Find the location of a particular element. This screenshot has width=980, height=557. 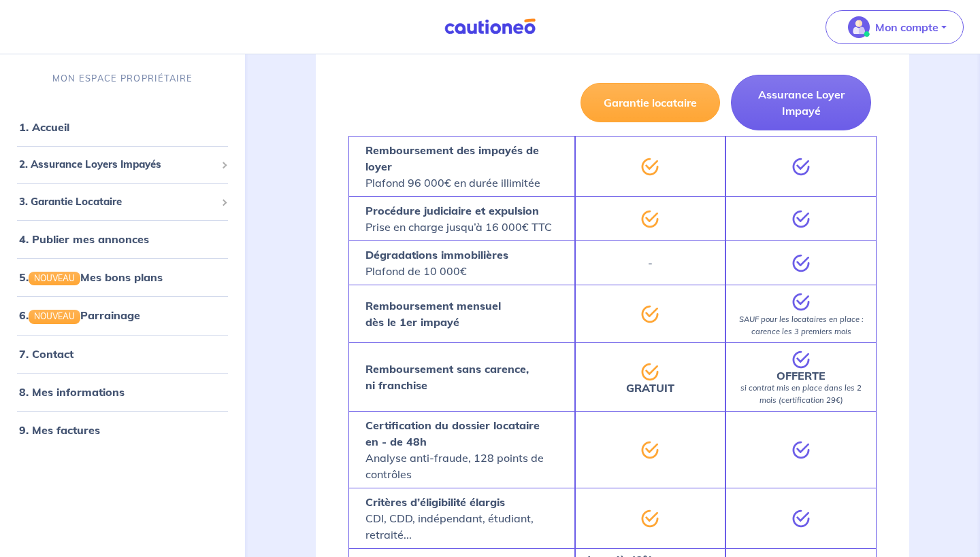

strong: Dégradations immobilières is located at coordinates (436, 255).